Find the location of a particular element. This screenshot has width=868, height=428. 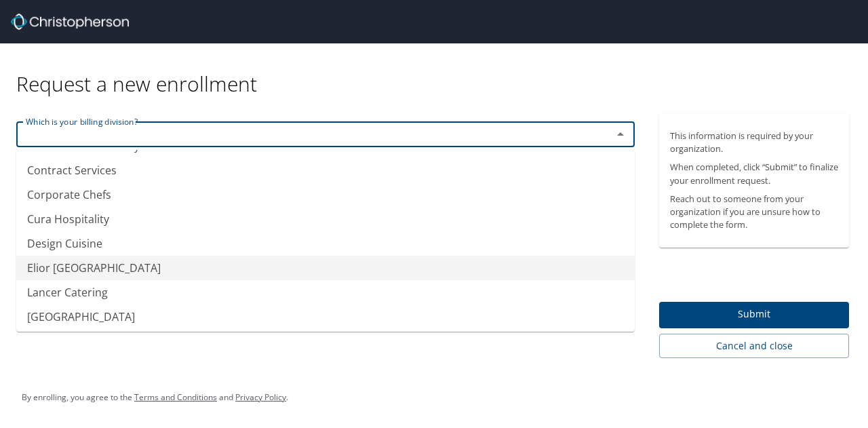

p: When completed, click “Submit” to finalize your enrollment request. is located at coordinates (754, 174).